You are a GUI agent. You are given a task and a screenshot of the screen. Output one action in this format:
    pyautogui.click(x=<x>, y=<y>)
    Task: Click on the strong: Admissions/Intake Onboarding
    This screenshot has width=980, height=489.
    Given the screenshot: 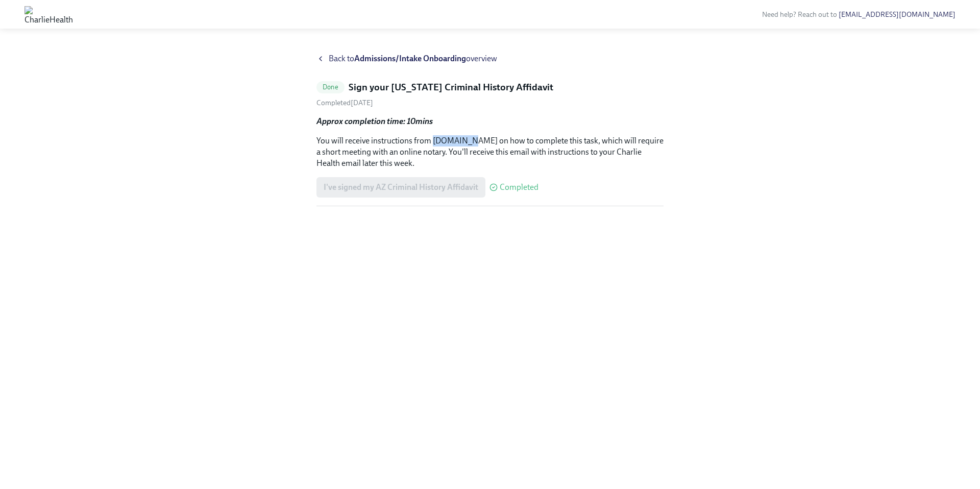 What is the action you would take?
    pyautogui.click(x=410, y=58)
    